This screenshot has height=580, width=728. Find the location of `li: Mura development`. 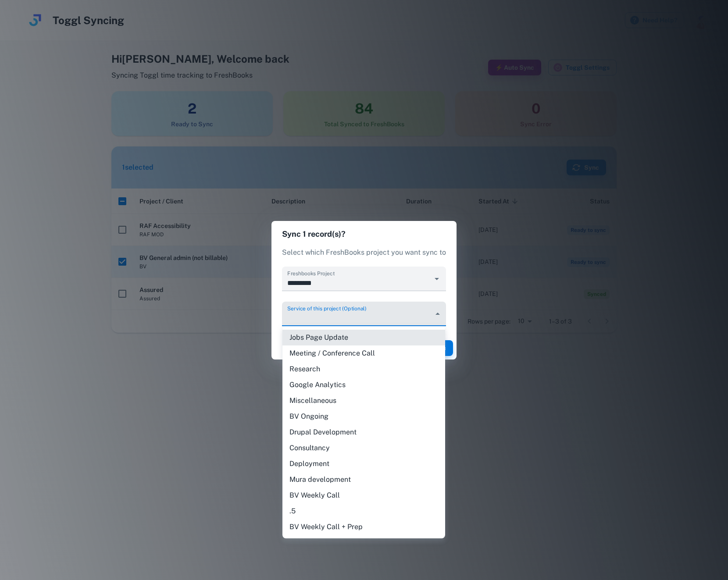

li: Mura development is located at coordinates (363, 479).